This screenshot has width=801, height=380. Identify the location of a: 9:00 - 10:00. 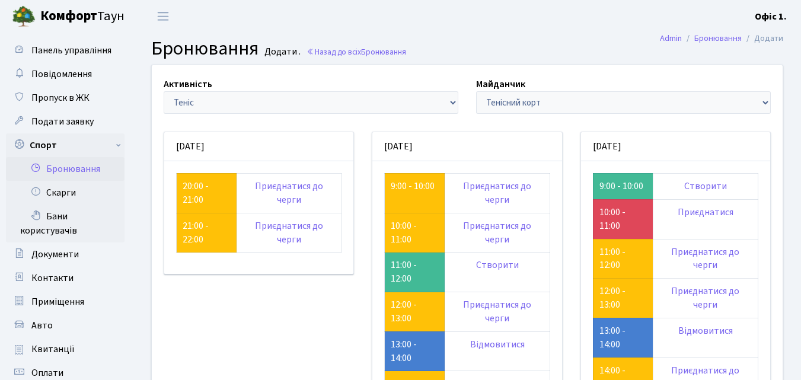
(413, 186).